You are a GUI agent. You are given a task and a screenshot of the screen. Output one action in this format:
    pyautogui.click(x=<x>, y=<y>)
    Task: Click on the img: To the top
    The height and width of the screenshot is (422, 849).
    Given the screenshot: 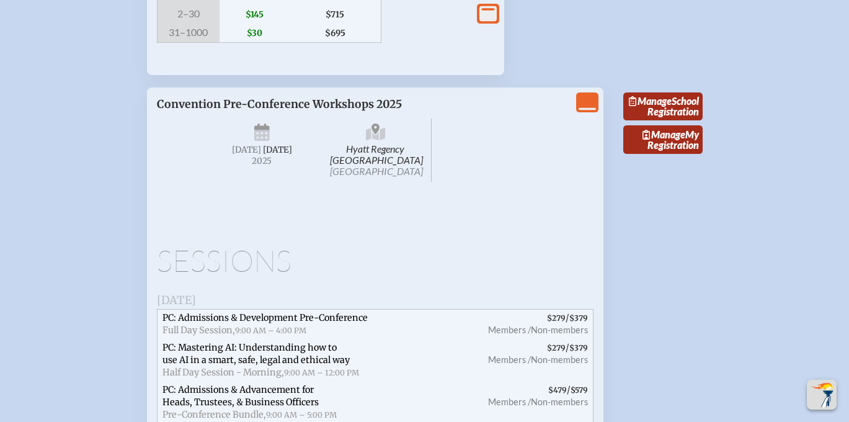 What is the action you would take?
    pyautogui.click(x=822, y=394)
    